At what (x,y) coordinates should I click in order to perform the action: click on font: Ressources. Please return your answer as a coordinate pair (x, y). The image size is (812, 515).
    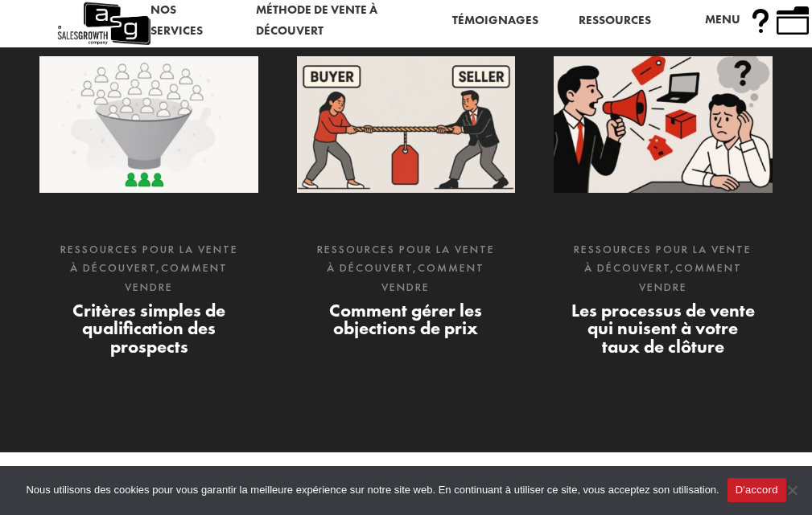
    Looking at the image, I should click on (615, 20).